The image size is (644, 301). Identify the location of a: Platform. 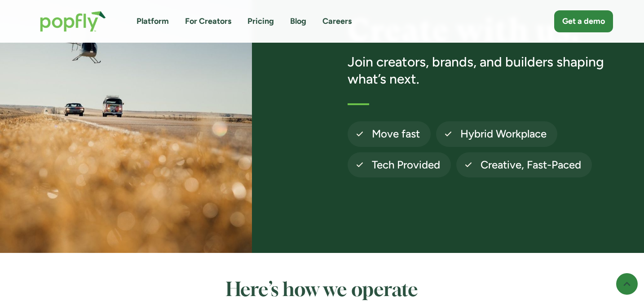
(153, 21).